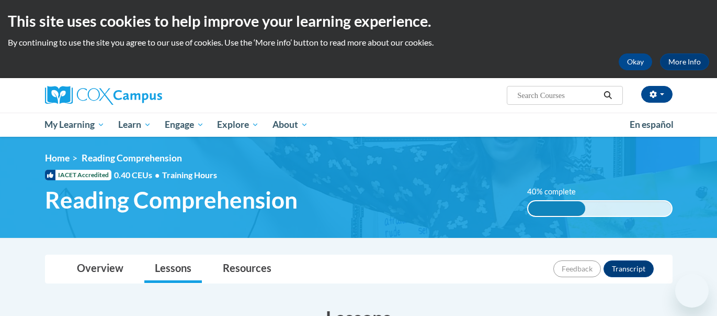 This screenshot has height=316, width=717. Describe the element at coordinates (100, 268) in the screenshot. I see `a: Overview` at that location.